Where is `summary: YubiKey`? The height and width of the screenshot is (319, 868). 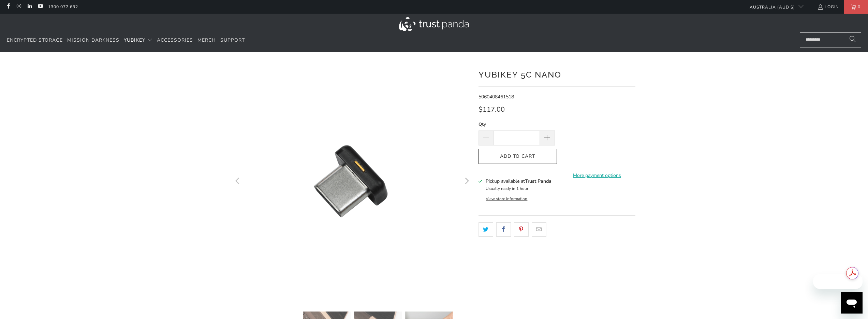 summary: YubiKey is located at coordinates (138, 40).